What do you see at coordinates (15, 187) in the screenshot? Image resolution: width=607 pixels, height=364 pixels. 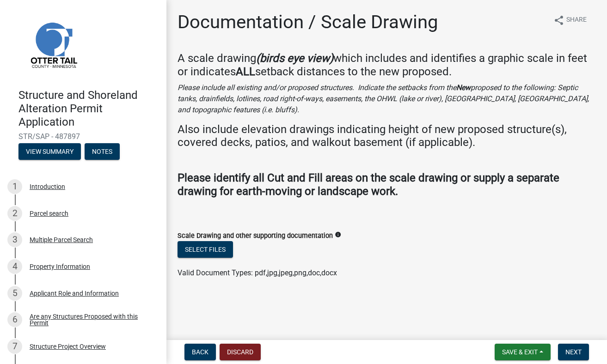 I see `div: 1` at bounding box center [15, 187].